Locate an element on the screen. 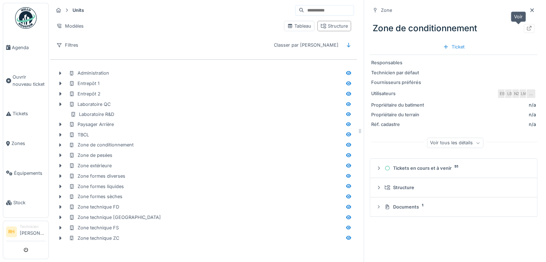  div: Documents is located at coordinates (456, 207).